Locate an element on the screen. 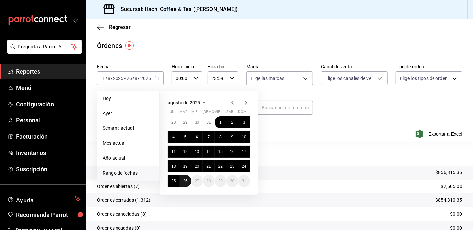  abbr: 10 de agosto de 2025 is located at coordinates (244, 137).